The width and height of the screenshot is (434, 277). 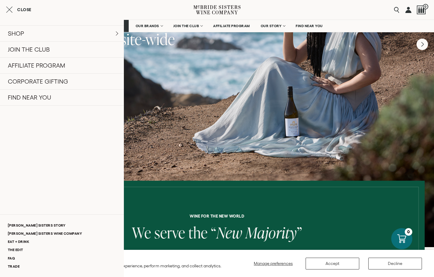 What do you see at coordinates (230, 232) in the screenshot?
I see `span: New` at bounding box center [230, 232].